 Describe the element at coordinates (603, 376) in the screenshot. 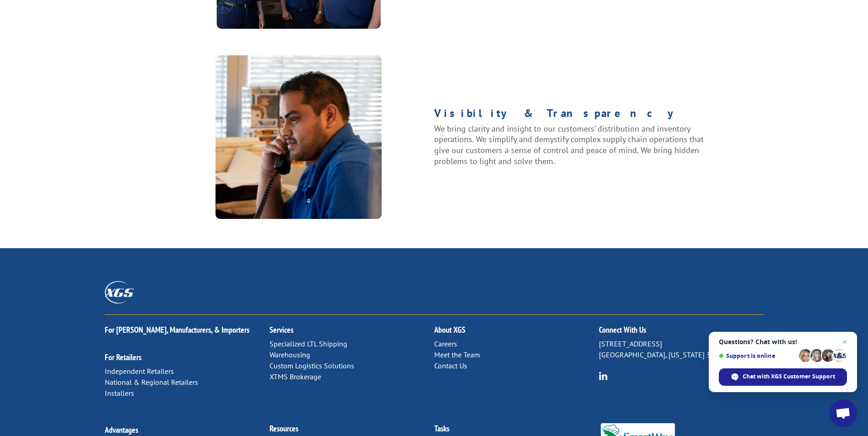

I see `img: group-6` at that location.